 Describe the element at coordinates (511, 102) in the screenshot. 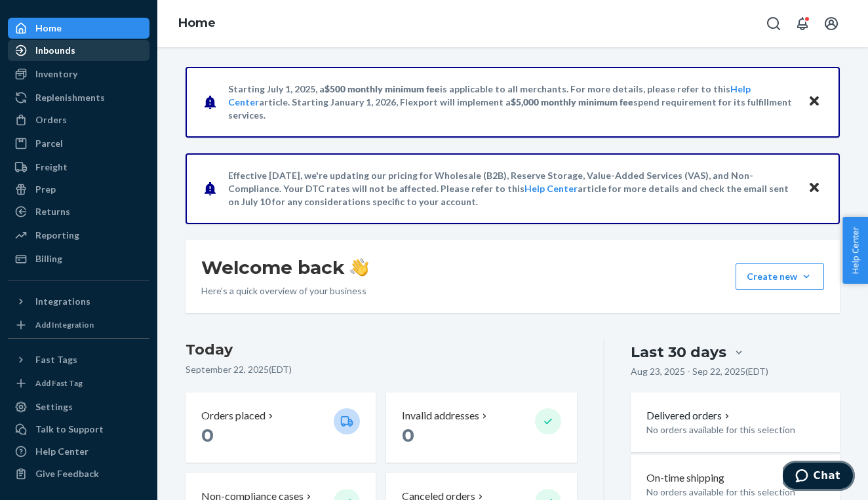

I see `p: Starting July 1, 2025, a is applicable to all merchants. For more details, please refer to this a...` at that location.